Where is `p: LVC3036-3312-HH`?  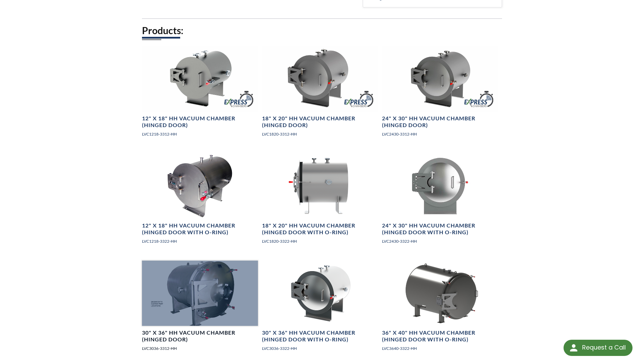 p: LVC3036-3312-HH is located at coordinates (200, 348).